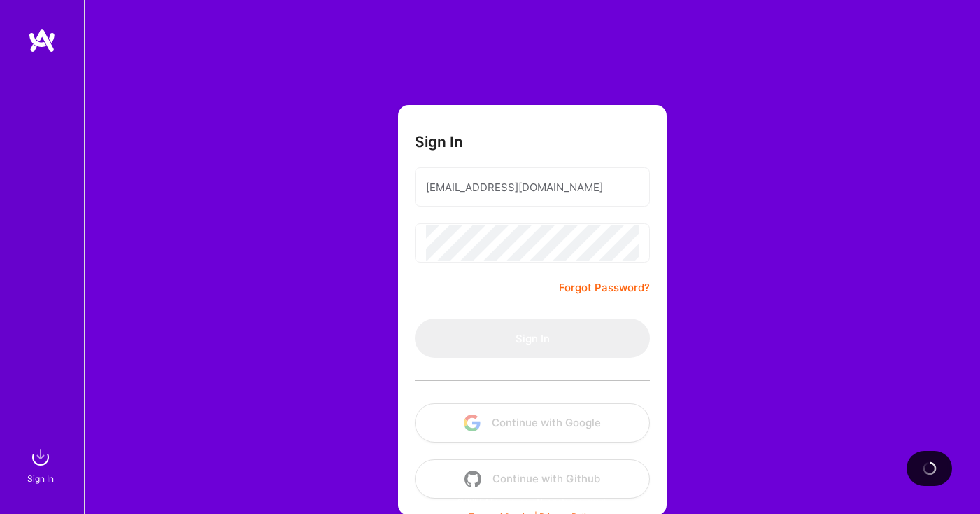 The width and height of the screenshot is (980, 514). Describe the element at coordinates (41, 478) in the screenshot. I see `div: Sign In` at that location.